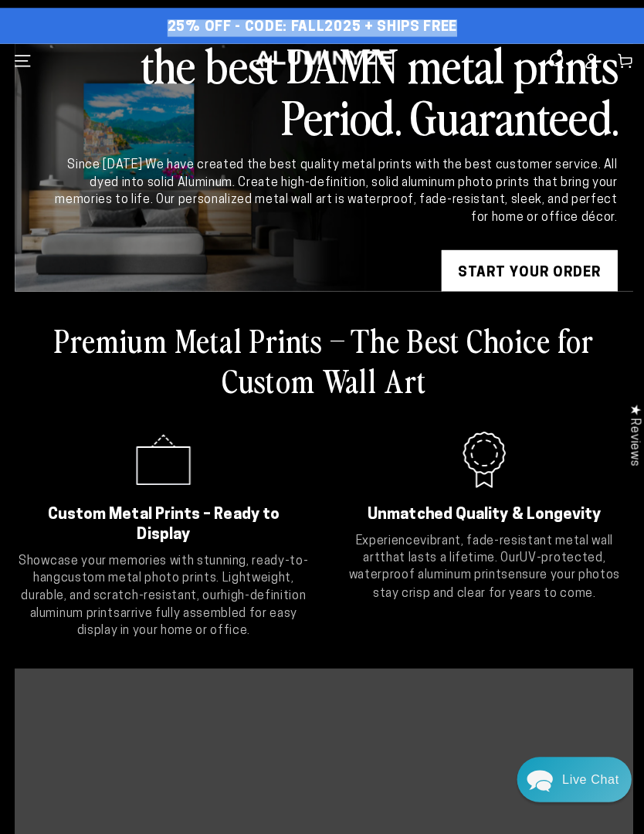  What do you see at coordinates (481, 563) in the screenshot?
I see `p: Experience that lasts a lifetime. Our ensure your photos stay crisp and clear for years to come.` at bounding box center [481, 563].